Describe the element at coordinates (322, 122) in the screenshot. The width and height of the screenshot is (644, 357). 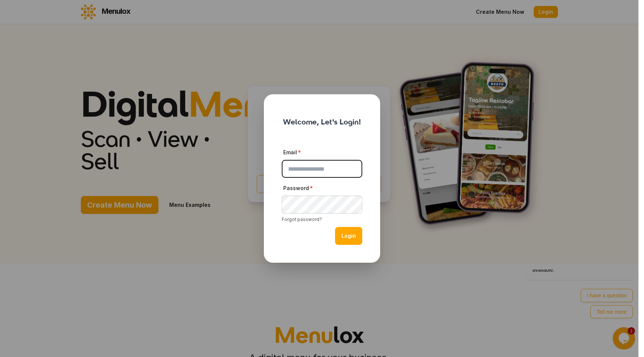
I see `h3: Welcome, Let's Login!` at that location.